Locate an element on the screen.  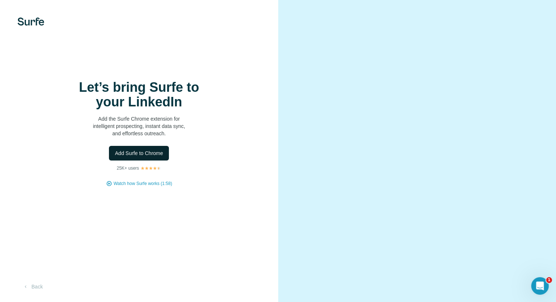
img: Rating Stars is located at coordinates (151, 168).